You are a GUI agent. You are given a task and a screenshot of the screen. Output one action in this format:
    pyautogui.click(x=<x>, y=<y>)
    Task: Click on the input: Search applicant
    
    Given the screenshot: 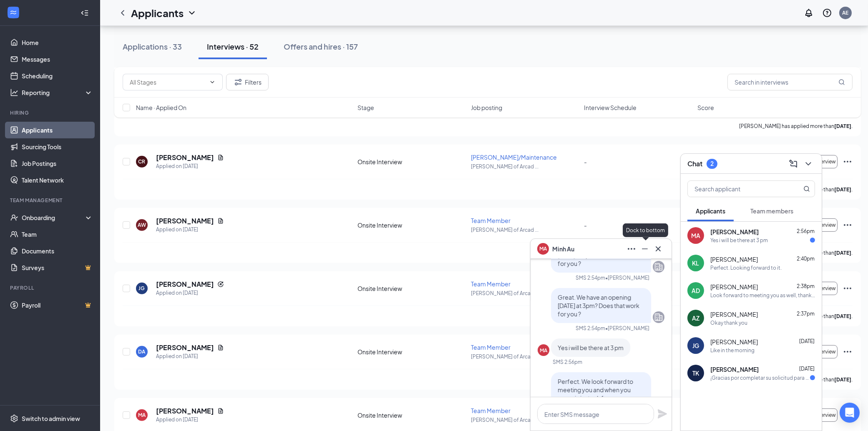 What is the action you would take?
    pyautogui.click(x=737, y=189)
    